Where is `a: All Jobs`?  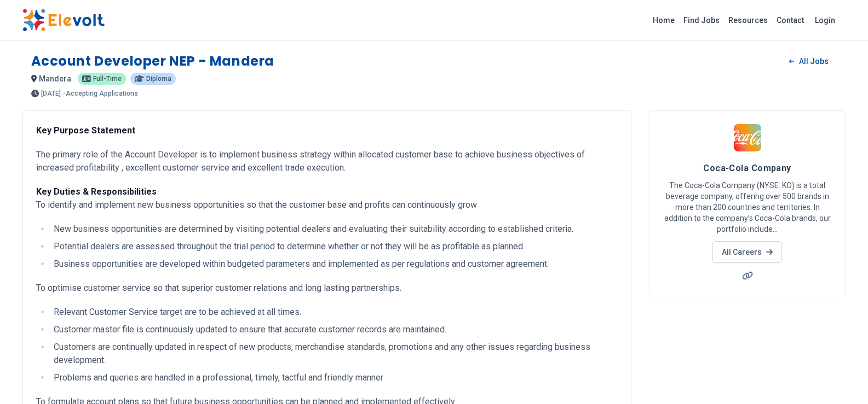 a: All Jobs is located at coordinates (809, 61).